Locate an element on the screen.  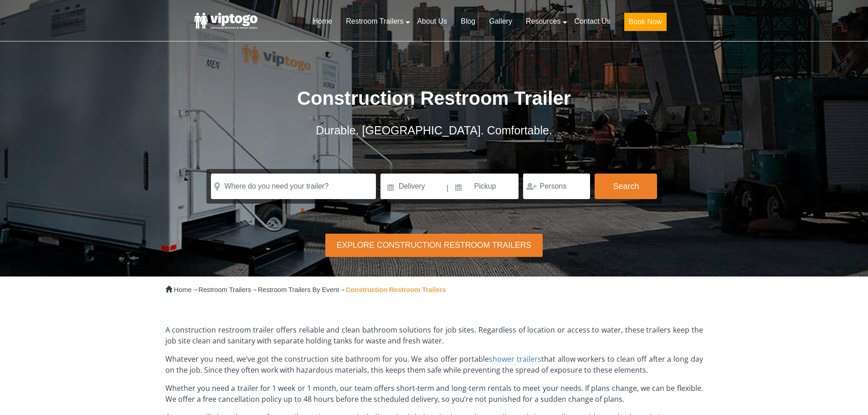
a: About Us is located at coordinates (432, 21).